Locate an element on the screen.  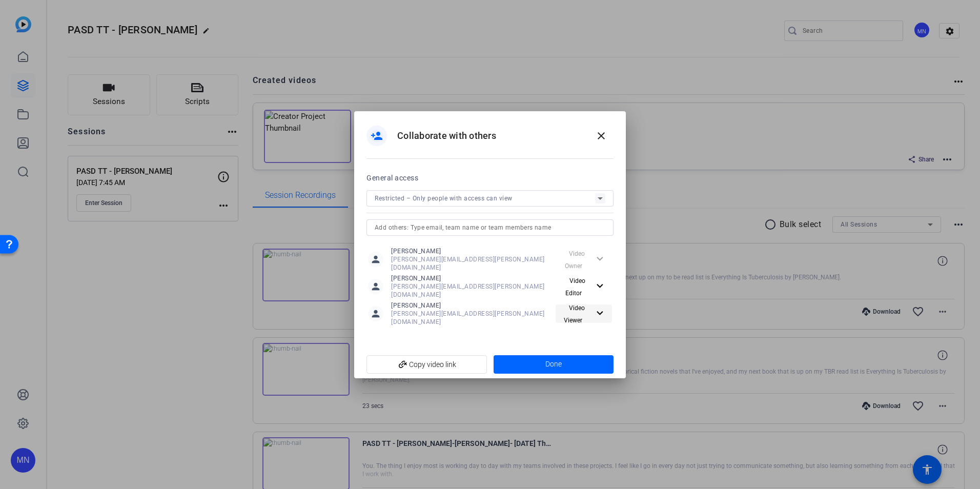
button: Video Editor is located at coordinates (584, 287).